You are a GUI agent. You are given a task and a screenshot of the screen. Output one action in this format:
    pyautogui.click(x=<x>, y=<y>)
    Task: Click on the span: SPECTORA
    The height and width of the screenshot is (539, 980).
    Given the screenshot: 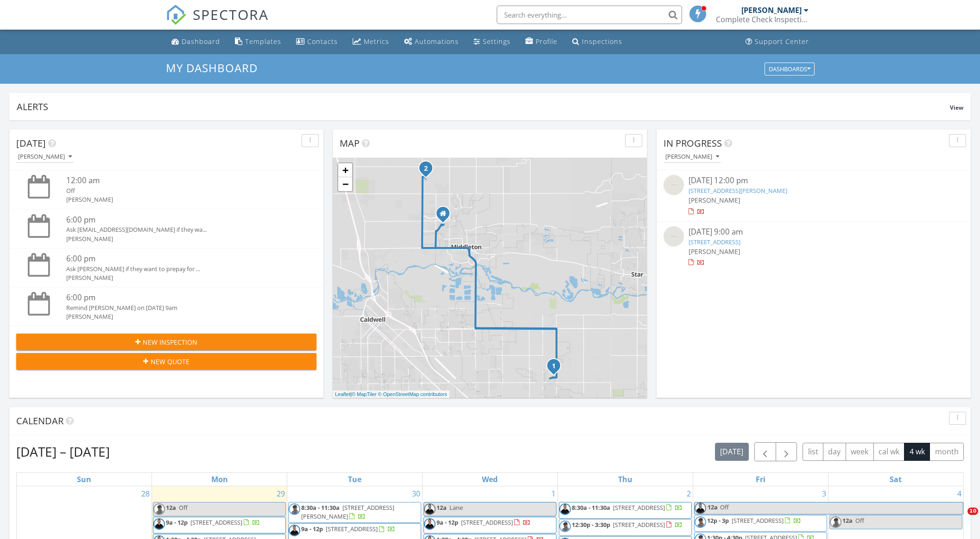 What is the action you would take?
    pyautogui.click(x=231, y=15)
    